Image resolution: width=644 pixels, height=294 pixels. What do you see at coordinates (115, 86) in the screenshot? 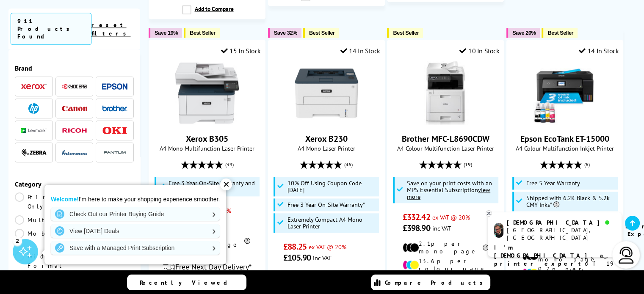
I see `img: Epson` at bounding box center [115, 86].